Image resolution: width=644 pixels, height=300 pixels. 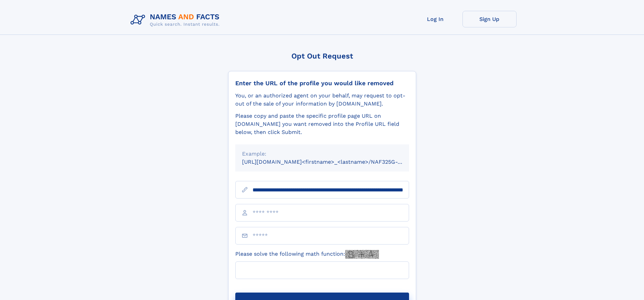 What do you see at coordinates (436, 19) in the screenshot?
I see `a: Log In` at bounding box center [436, 19].